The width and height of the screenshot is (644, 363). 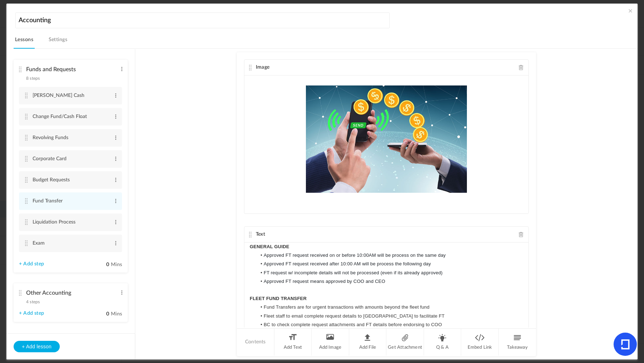 What do you see at coordinates (58, 42) in the screenshot?
I see `a: Settings` at bounding box center [58, 42].